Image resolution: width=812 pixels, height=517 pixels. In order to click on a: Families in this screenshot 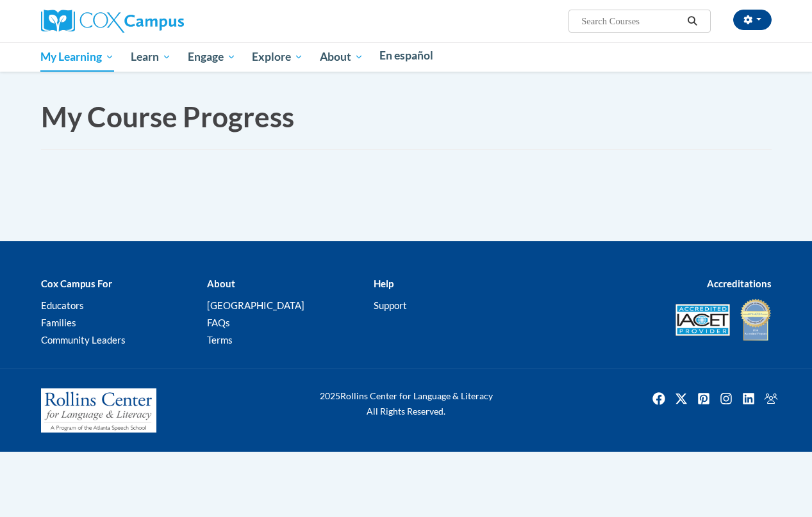, I will do `click(58, 323)`.